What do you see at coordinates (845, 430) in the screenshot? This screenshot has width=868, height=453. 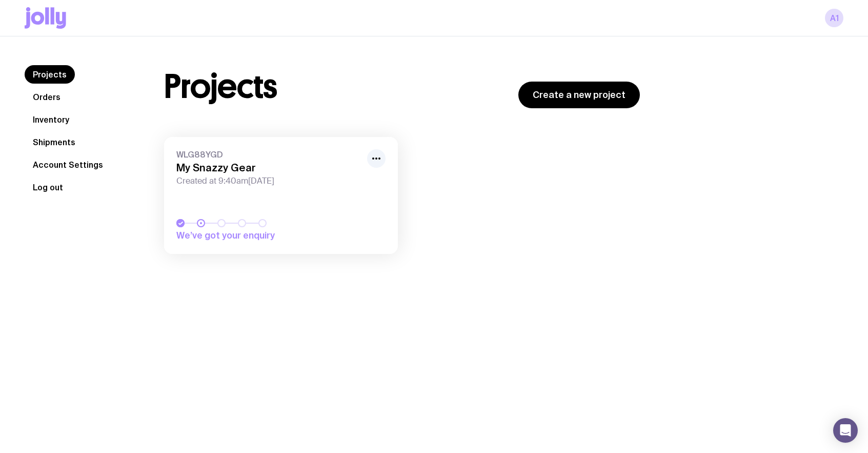 I see `div: Open Intercom Messenger` at bounding box center [845, 430].